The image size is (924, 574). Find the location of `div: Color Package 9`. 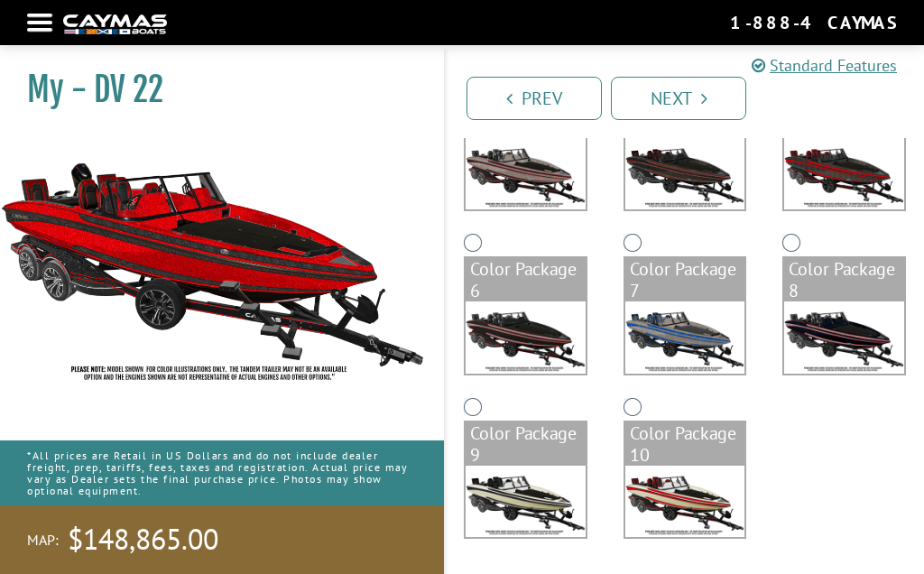

div: Color Package 9 is located at coordinates (525, 444).